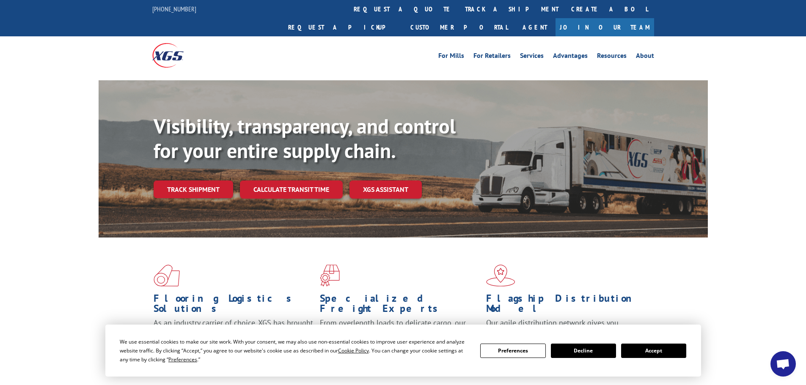 This screenshot has width=806, height=385. I want to click on a: Services, so click(532, 57).